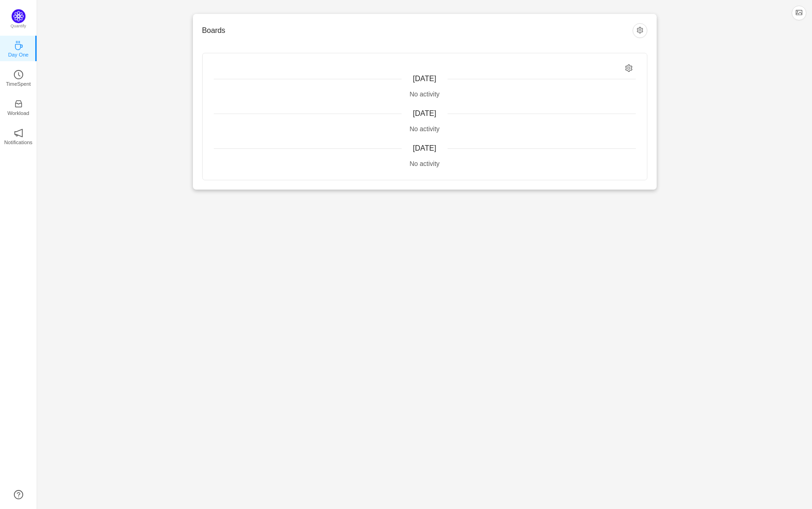  What do you see at coordinates (18, 113) in the screenshot?
I see `p: Workload` at bounding box center [18, 113].